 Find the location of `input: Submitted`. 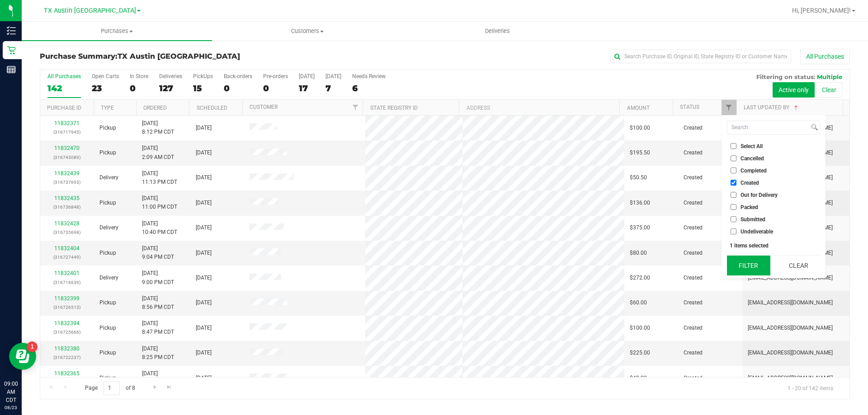

input: Submitted is located at coordinates (733, 219).